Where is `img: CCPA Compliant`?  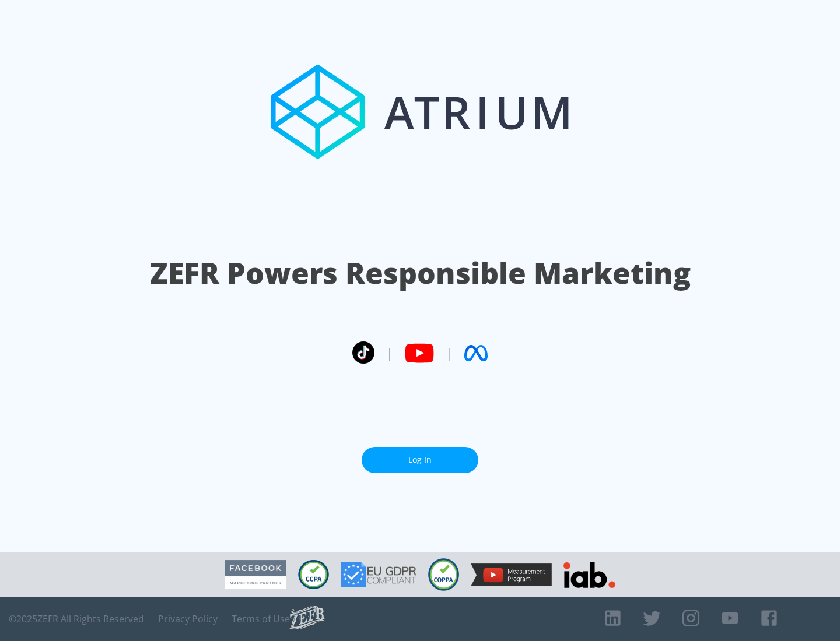
img: CCPA Compliant is located at coordinates (313, 575).